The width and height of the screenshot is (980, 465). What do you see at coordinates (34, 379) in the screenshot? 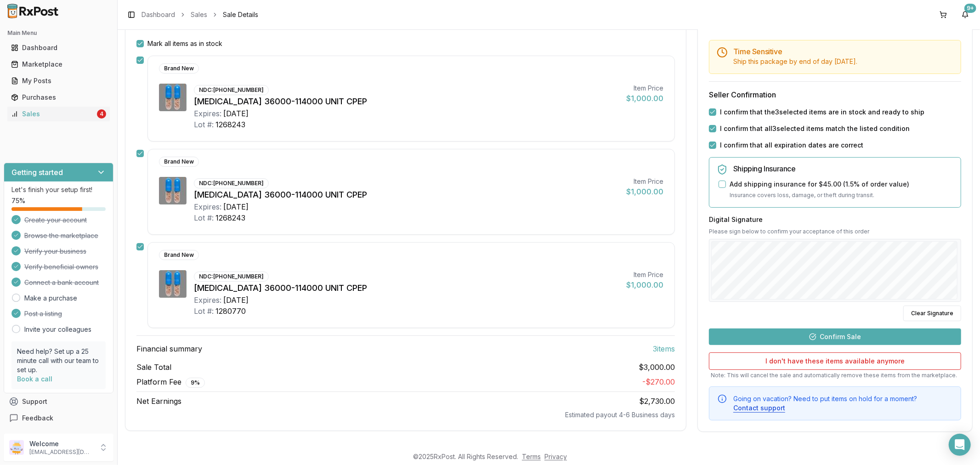
I see `a: Book a call` at bounding box center [34, 379].